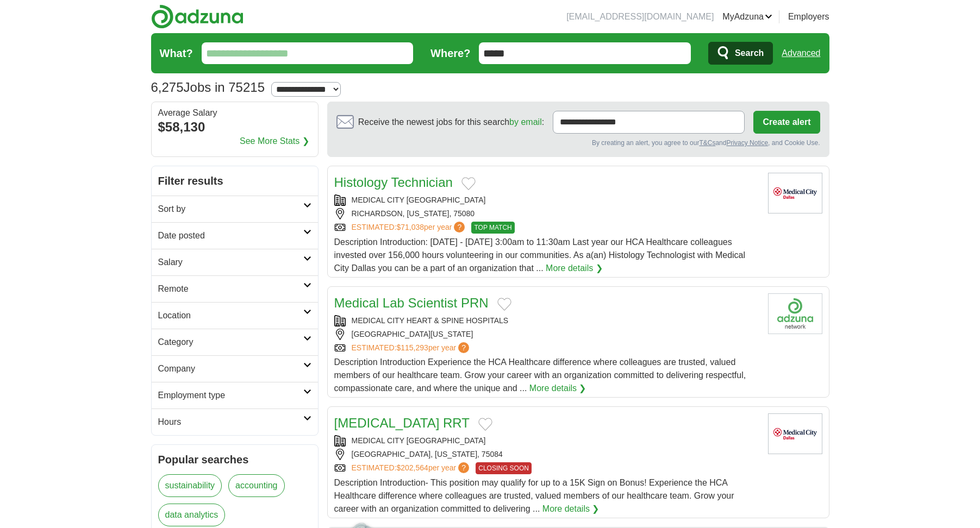  I want to click on div: MEDICAL CITY HEART & SPINE HOSPITALS, so click(547, 321).